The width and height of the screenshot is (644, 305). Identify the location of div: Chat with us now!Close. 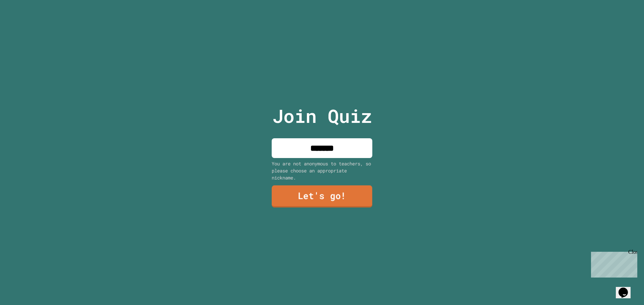
(25, 23).